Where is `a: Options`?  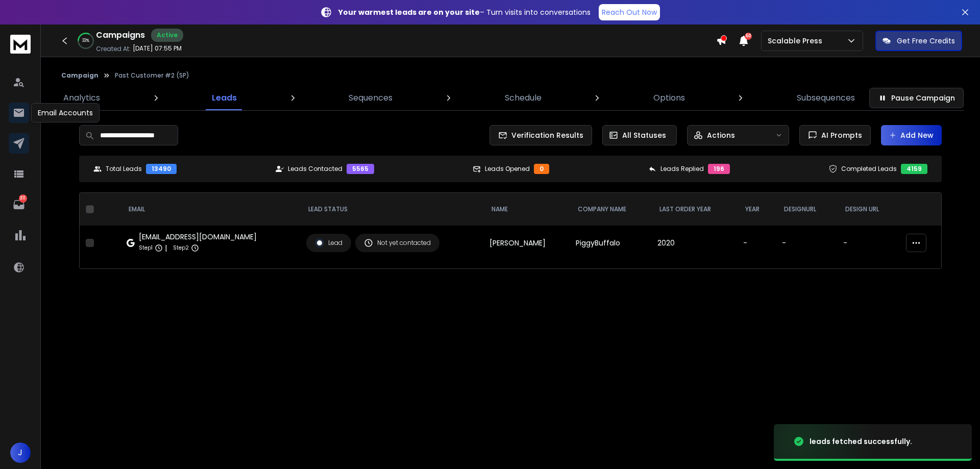
a: Options is located at coordinates (669, 98).